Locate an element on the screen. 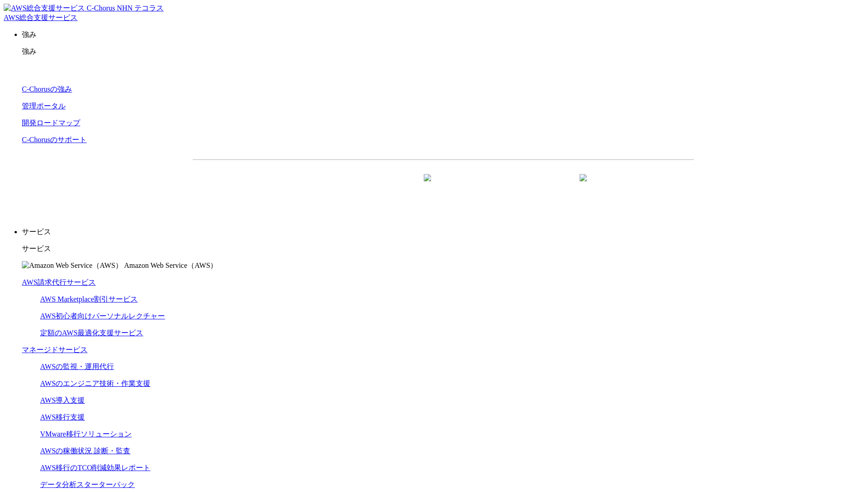  a: VMware移行ソリューション is located at coordinates (86, 434).